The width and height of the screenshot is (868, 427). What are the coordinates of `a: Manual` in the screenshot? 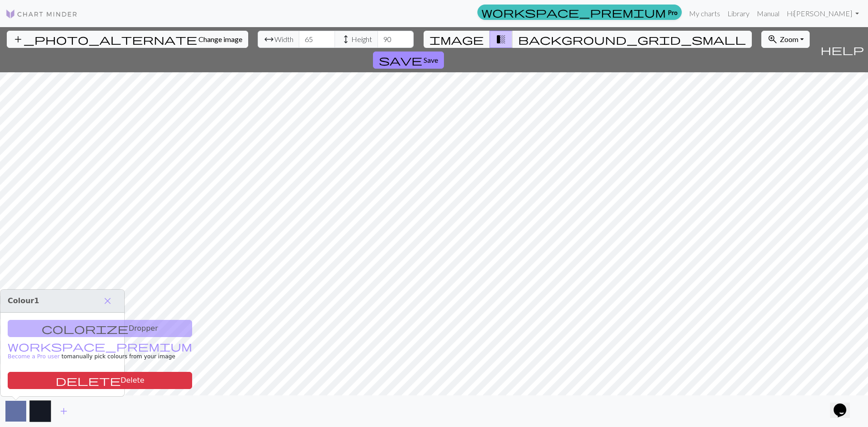 It's located at (768, 13).